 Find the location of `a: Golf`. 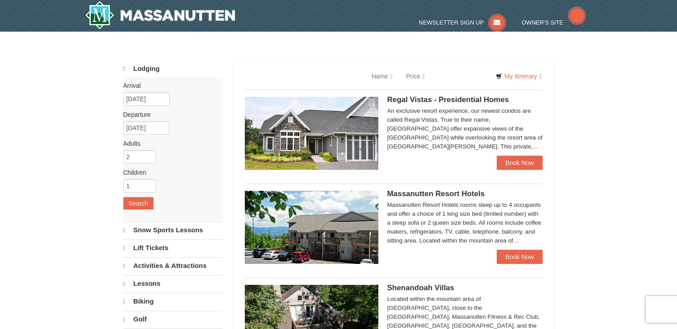

a: Golf is located at coordinates (173, 319).